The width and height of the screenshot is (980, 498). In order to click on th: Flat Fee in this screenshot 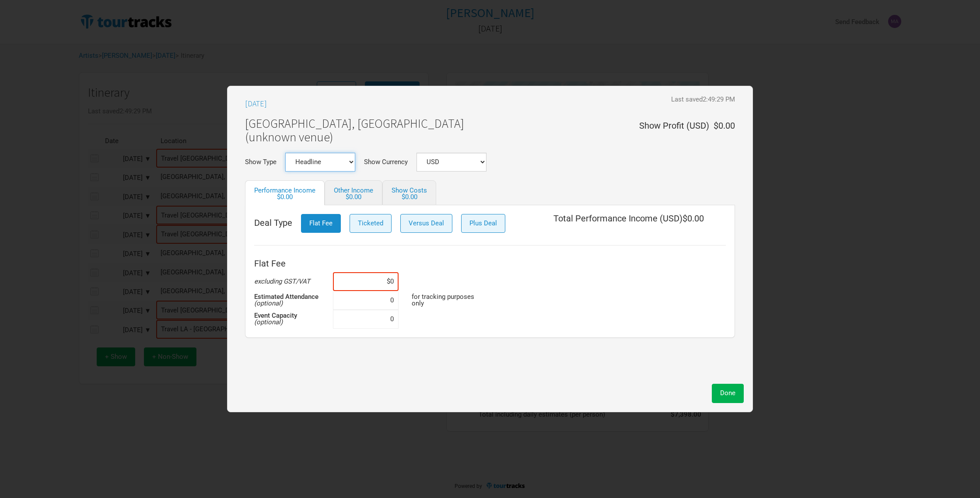, I will do `click(294, 263)`.